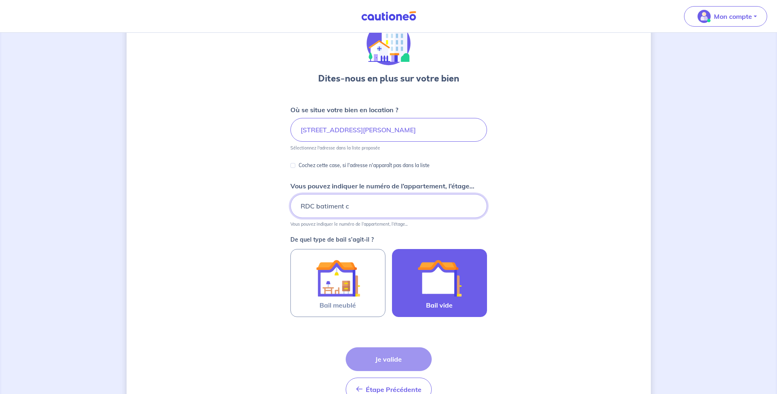 The height and width of the screenshot is (394, 777). What do you see at coordinates (726, 16) in the screenshot?
I see `button: illu_account_valid_menu.svgMon compte` at bounding box center [726, 16].